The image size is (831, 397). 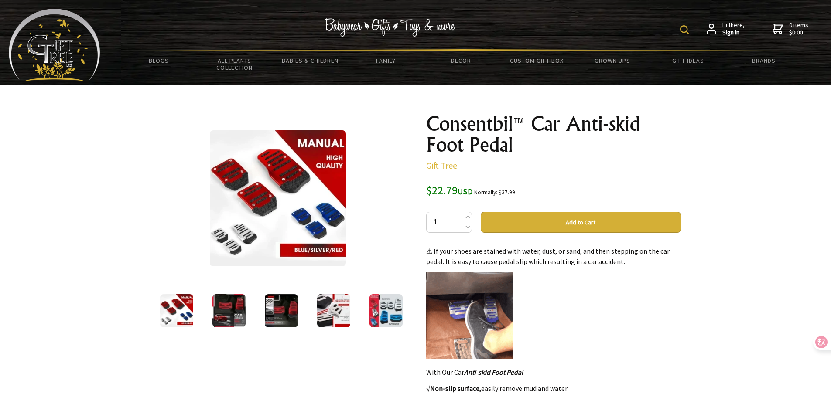 I want to click on a: Custom Gift Box, so click(x=536, y=61).